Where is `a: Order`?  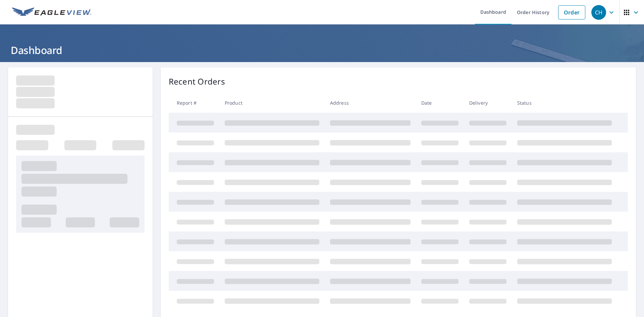
a: Order is located at coordinates (572, 12).